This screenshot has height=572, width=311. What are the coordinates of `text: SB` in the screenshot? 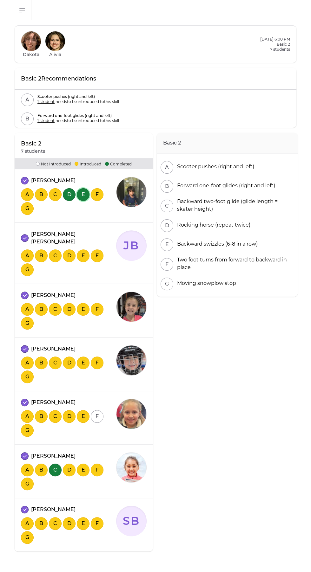 It's located at (131, 521).